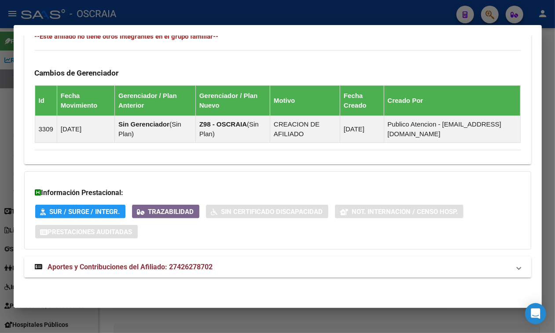 This screenshot has height=333, width=555. Describe the element at coordinates (278, 37) in the screenshot. I see `h4: --Este afiliado no tiene otros integrantes en el grupo familiar--` at that location.